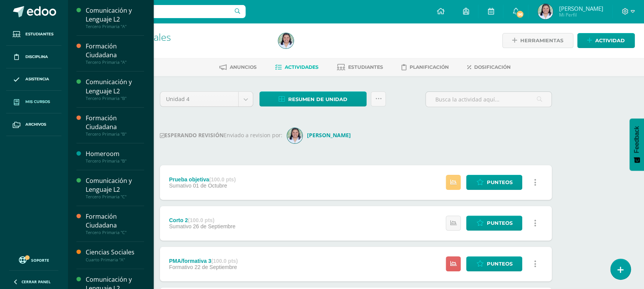 This screenshot has height=289, width=644. What do you see at coordinates (637, 144) in the screenshot?
I see `button: Feedback - Mostrar encuesta` at bounding box center [637, 144].